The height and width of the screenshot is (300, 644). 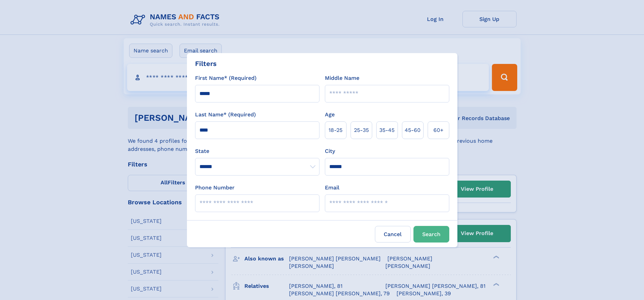 What do you see at coordinates (342, 78) in the screenshot?
I see `label: Middle Name` at bounding box center [342, 78].